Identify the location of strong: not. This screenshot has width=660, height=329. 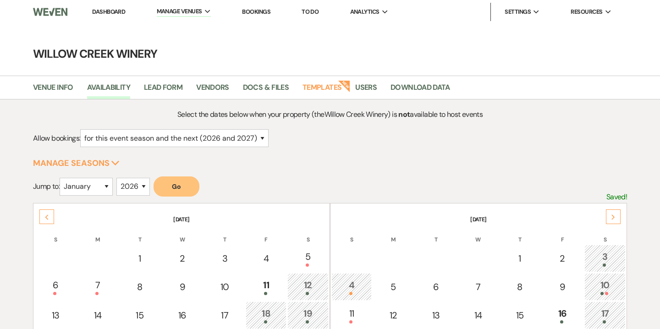
(404, 114).